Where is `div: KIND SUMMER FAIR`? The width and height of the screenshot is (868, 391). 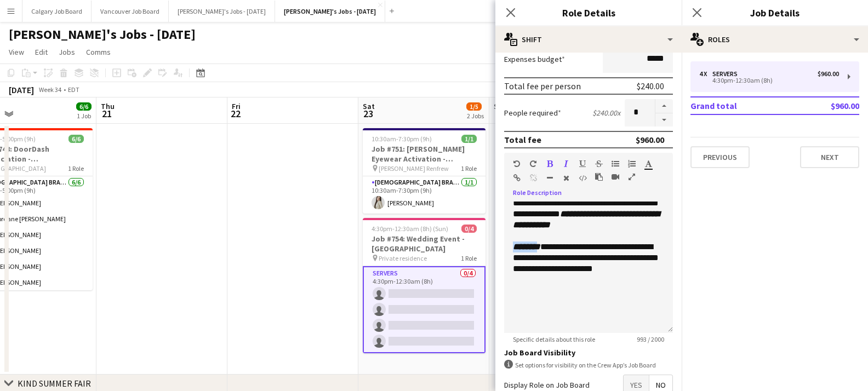
div: KIND SUMMER FAIR is located at coordinates (54, 384).